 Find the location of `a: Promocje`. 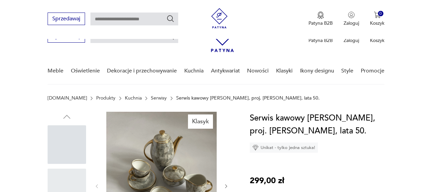

a: Promocje is located at coordinates (373, 71).